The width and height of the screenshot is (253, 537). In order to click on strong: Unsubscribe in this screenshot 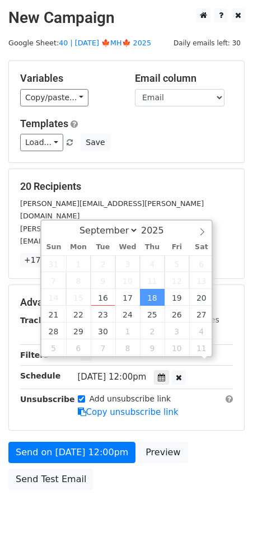, I will do `click(48, 399)`.